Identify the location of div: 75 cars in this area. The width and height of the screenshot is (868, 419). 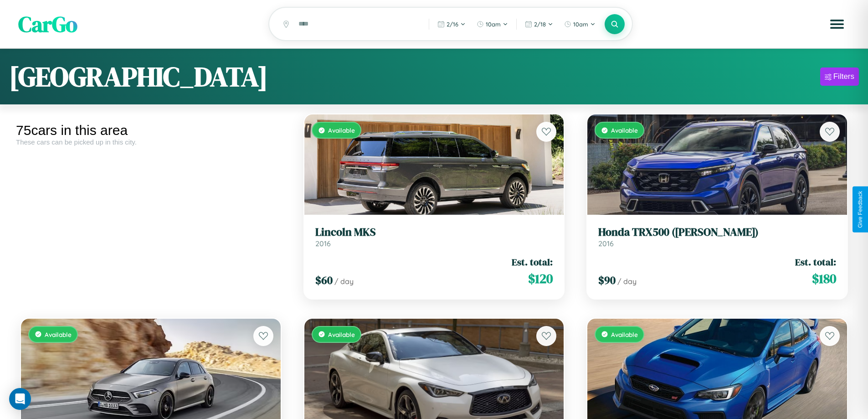
(151, 130).